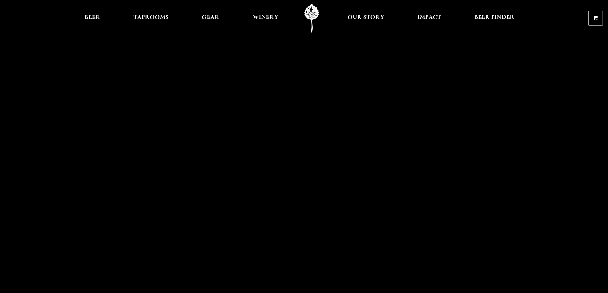 This screenshot has width=608, height=293. Describe the element at coordinates (210, 18) in the screenshot. I see `a: Gear` at that location.